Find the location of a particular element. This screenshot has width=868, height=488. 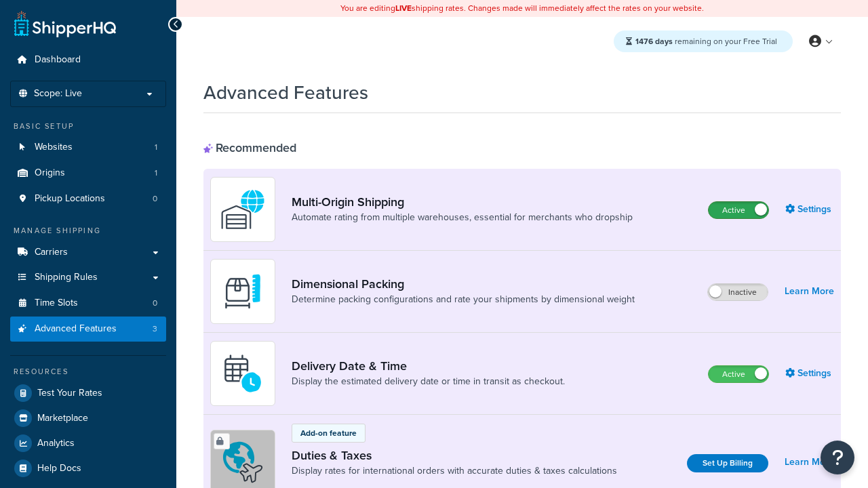

a: Delivery Date & Time is located at coordinates (428, 366).